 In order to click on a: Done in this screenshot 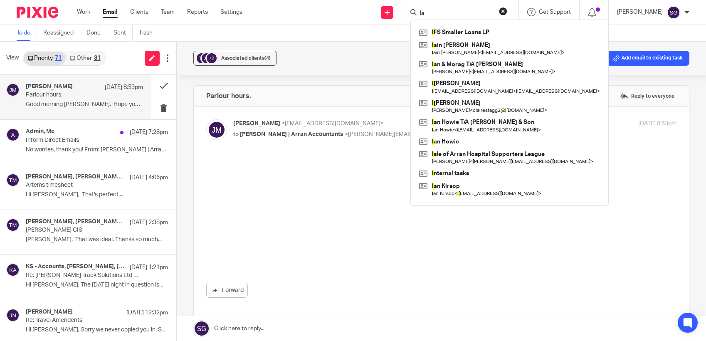, I will do `click(97, 33)`.